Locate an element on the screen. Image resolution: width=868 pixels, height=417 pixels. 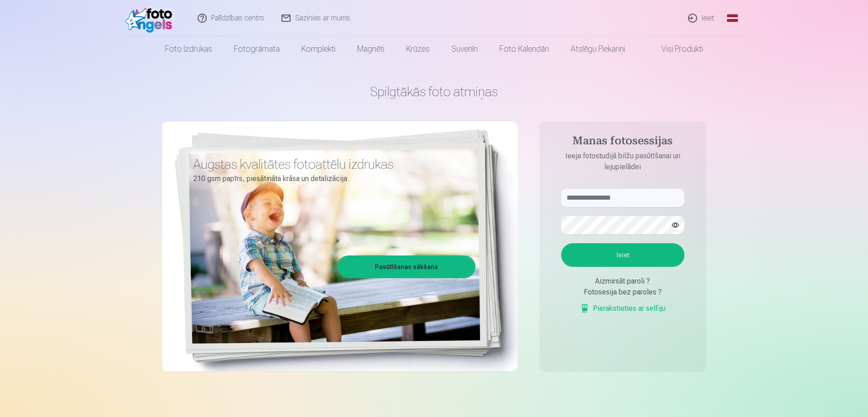
a: Komplekti is located at coordinates (318, 49).